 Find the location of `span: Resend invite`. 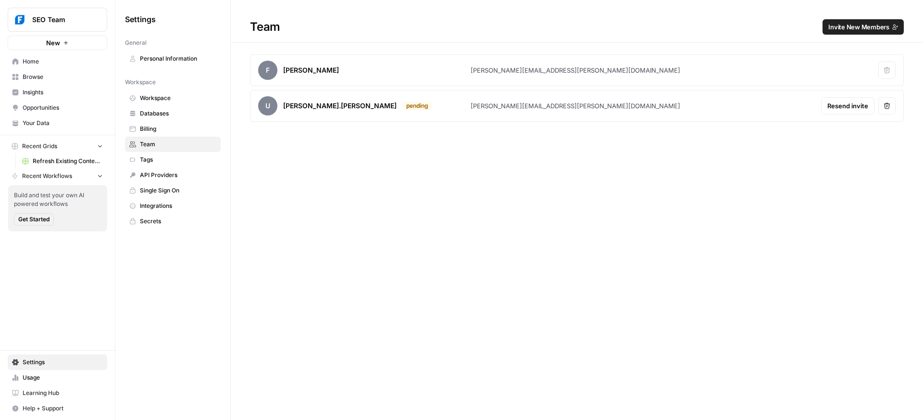

span: Resend invite is located at coordinates (847, 106).